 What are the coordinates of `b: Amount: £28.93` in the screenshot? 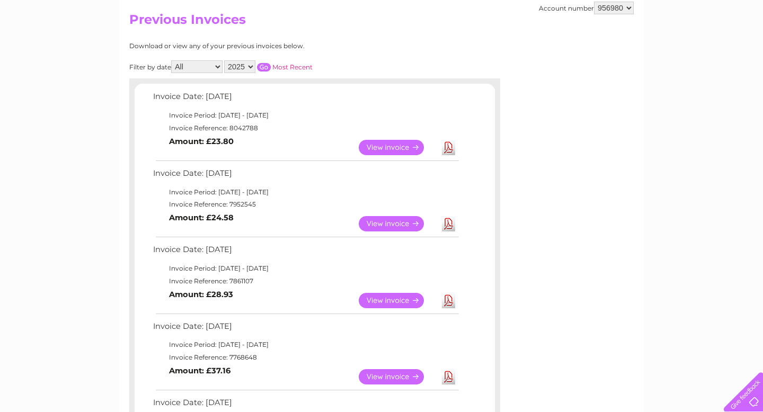 It's located at (201, 295).